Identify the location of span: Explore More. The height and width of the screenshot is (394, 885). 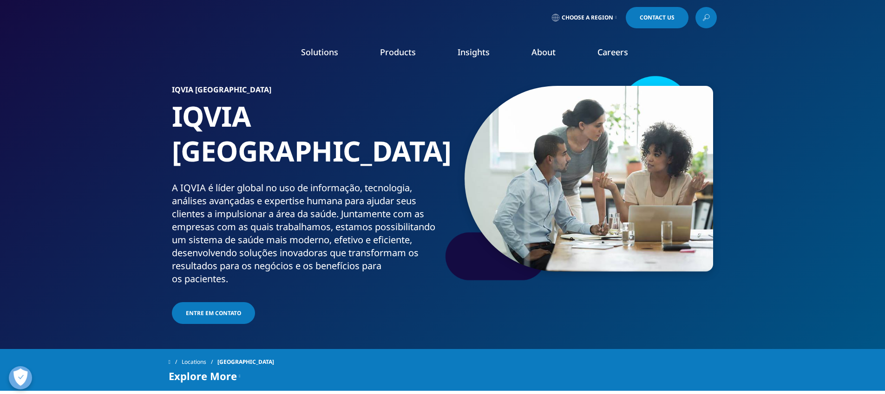
(203, 376).